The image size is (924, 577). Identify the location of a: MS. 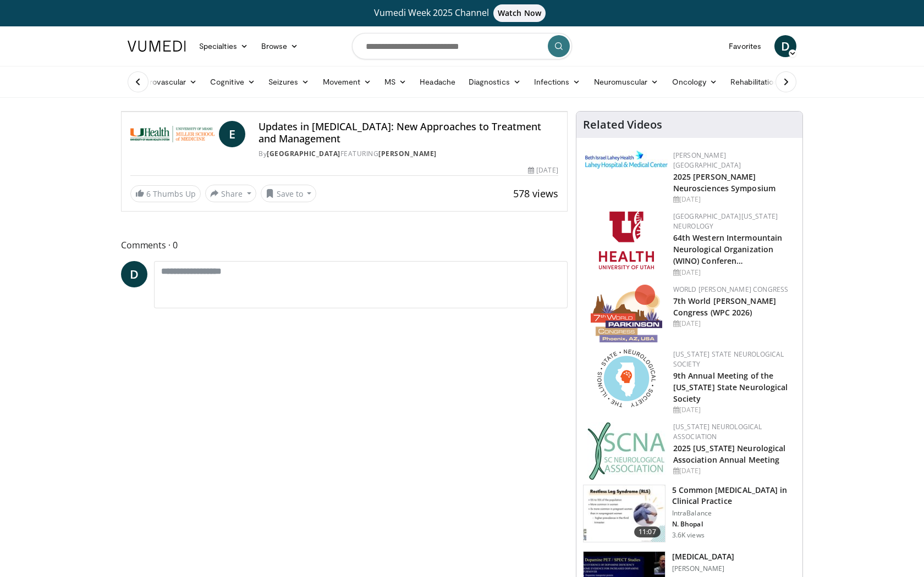
(395, 82).